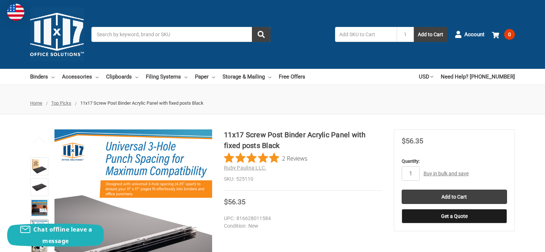 This screenshot has width=545, height=252. What do you see at coordinates (430, 34) in the screenshot?
I see `button: Add to Cart` at bounding box center [430, 34].